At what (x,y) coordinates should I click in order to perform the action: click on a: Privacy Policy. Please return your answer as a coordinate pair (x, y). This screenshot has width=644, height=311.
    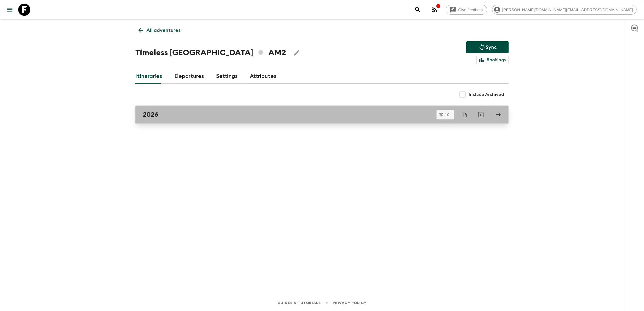
    Looking at the image, I should click on (350, 303).